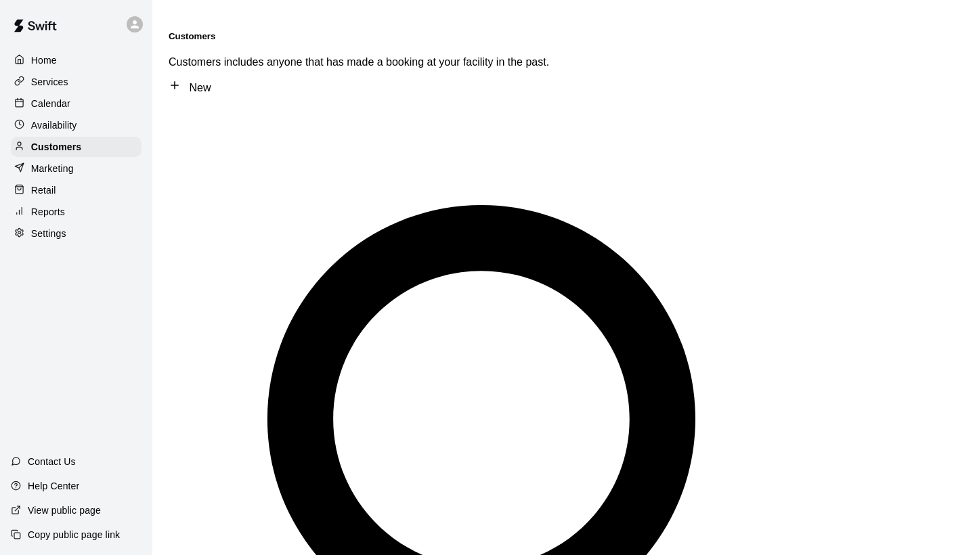 The image size is (975, 555). I want to click on a: Services, so click(76, 82).